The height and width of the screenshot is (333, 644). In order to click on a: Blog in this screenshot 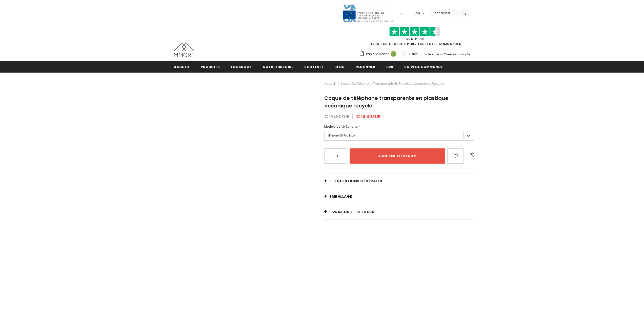, I will do `click(339, 66)`.